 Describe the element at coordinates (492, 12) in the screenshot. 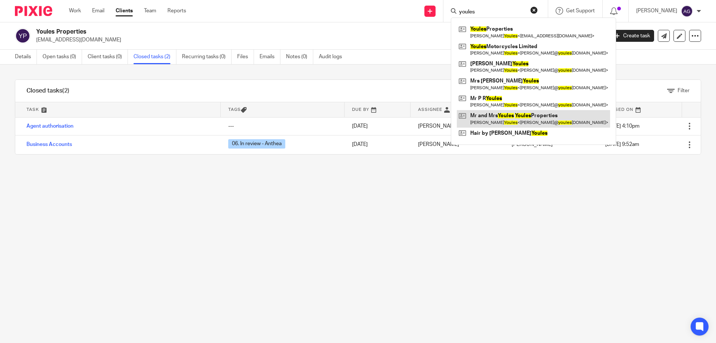

I see `input: Search` at that location.